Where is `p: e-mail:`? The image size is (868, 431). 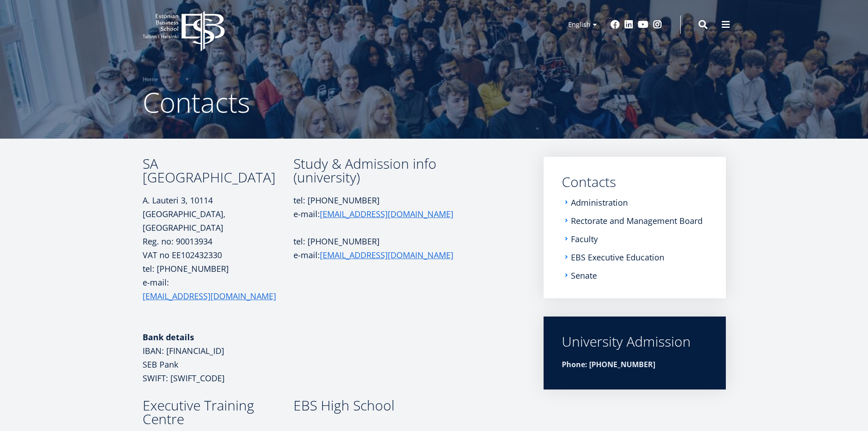
p: e-mail: is located at coordinates (380, 255).